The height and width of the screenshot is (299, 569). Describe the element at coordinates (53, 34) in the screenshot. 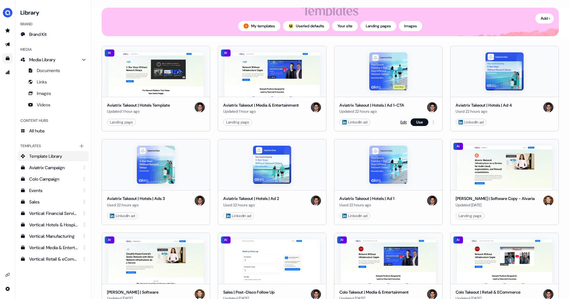

I see `a: Brand Kit` at that location.